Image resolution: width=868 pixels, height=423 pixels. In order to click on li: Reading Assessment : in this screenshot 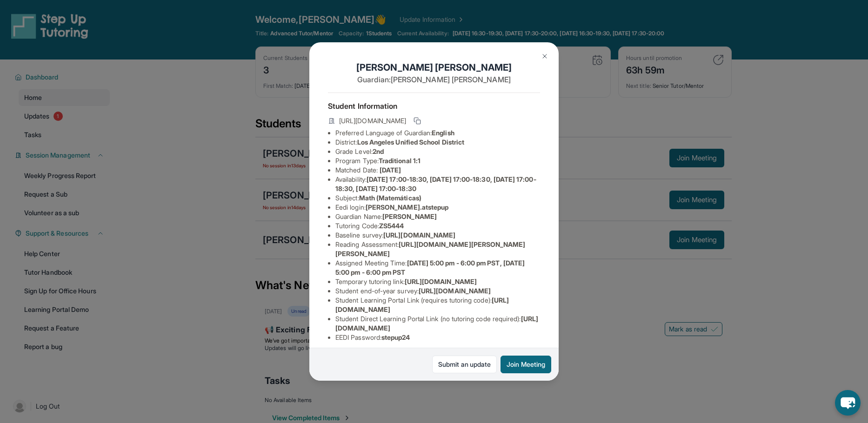, I will do `click(438, 249)`.